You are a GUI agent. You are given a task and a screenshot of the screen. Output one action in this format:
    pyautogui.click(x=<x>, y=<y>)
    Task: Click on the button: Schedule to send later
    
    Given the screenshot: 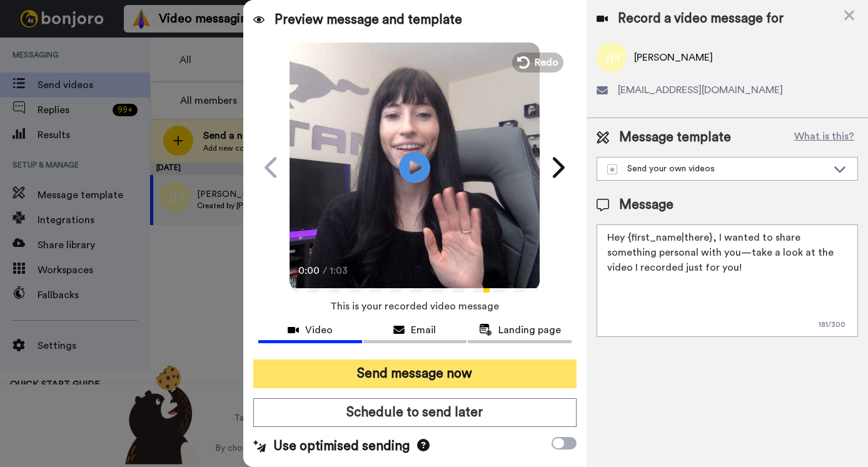 What is the action you would take?
    pyautogui.click(x=415, y=413)
    